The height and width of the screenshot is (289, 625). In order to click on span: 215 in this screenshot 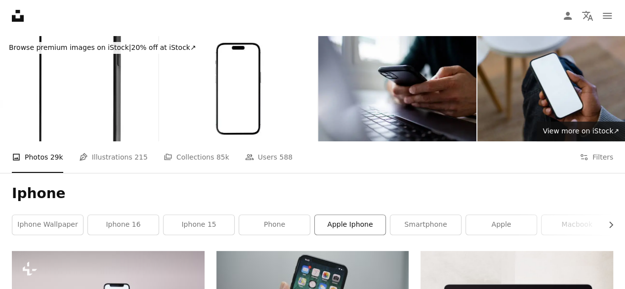, I will do `click(141, 157)`.